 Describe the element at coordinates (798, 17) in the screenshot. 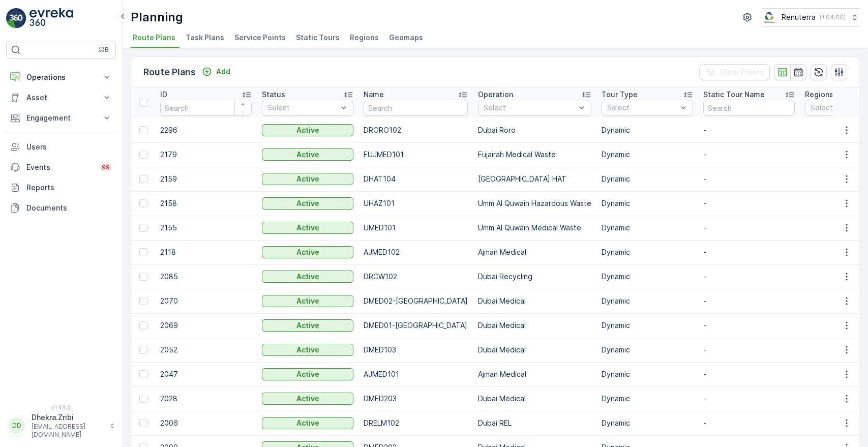

I see `p: Renuterra` at that location.